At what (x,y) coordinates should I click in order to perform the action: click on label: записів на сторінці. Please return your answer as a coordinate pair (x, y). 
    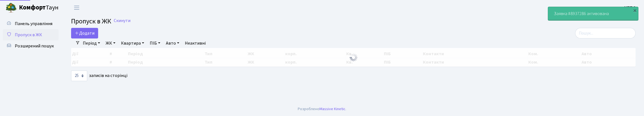
    Looking at the image, I should click on (99, 76).